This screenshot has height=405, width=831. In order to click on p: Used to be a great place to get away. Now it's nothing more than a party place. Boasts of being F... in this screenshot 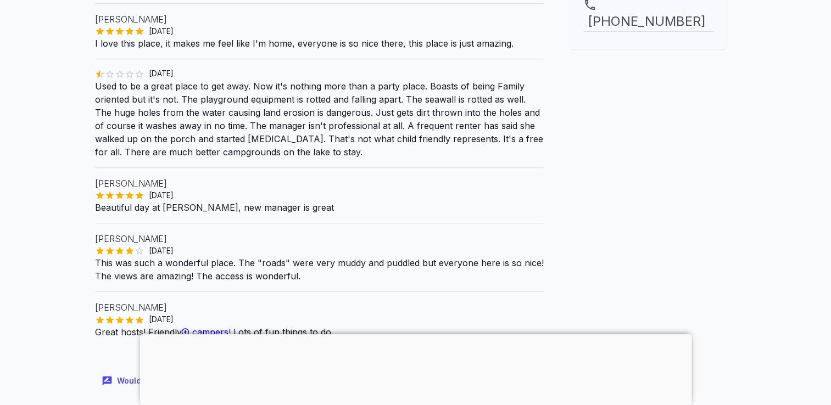, I will do `click(320, 119)`.